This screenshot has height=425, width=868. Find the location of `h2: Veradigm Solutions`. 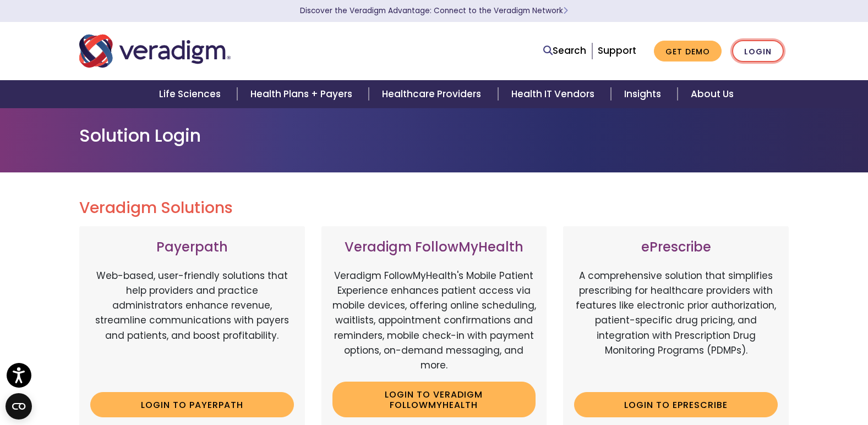

h2: Veradigm Solutions is located at coordinates (434, 208).